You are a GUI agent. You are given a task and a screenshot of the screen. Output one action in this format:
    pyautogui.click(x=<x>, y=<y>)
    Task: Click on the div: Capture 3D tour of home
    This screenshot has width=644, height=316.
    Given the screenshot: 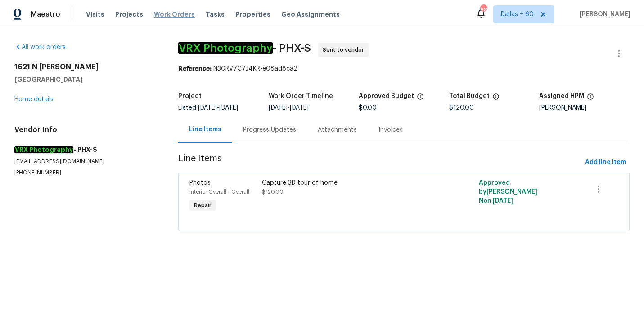 What is the action you would take?
    pyautogui.click(x=350, y=183)
    